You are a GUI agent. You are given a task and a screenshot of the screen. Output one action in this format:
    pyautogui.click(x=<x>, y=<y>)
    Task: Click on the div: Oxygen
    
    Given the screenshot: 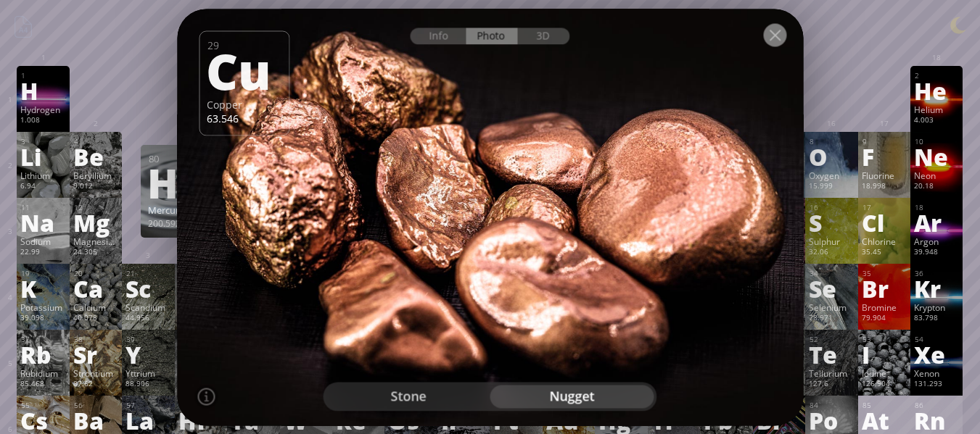 What is the action you would take?
    pyautogui.click(x=831, y=175)
    